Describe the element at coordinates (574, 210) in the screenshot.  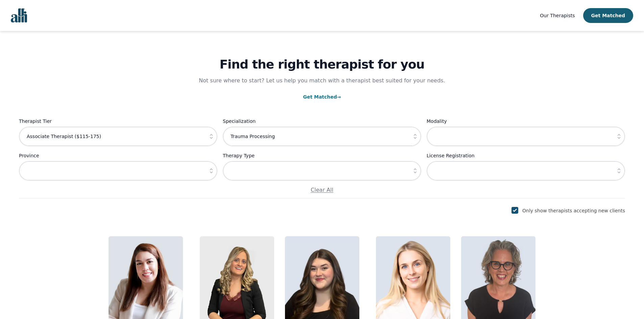
I see `label: Only show therapists accepting new clients` at that location.